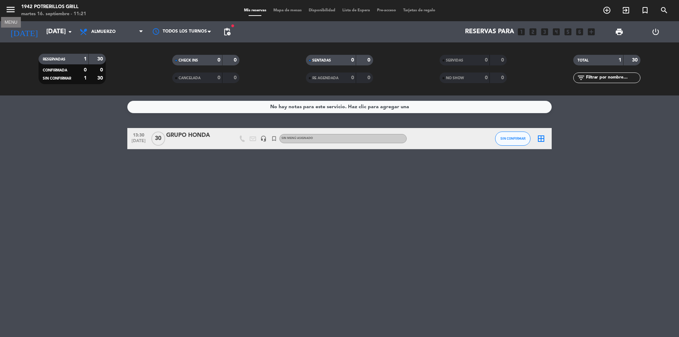 The width and height of the screenshot is (679, 337). I want to click on span: fiber_manual_record, so click(233, 26).